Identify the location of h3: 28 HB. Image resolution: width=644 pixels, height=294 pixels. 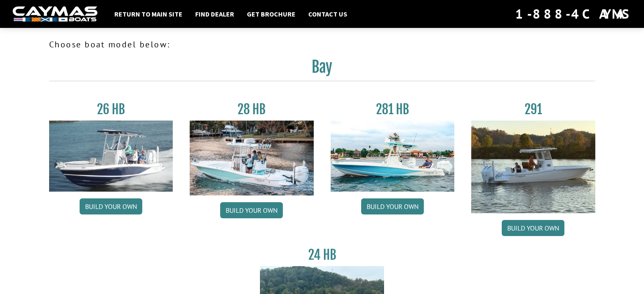
(252, 109).